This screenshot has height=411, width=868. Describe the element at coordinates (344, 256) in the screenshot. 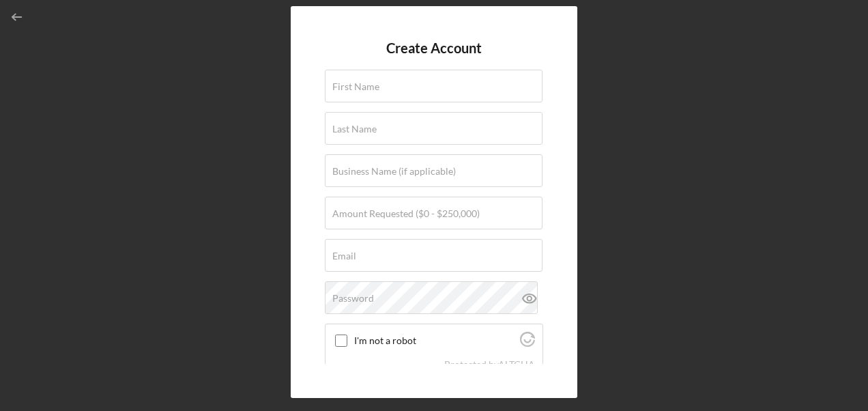

I see `label: Email` at that location.